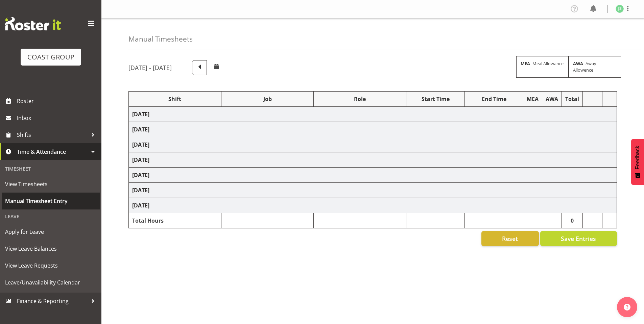  I want to click on strong: MEA, so click(525, 63).